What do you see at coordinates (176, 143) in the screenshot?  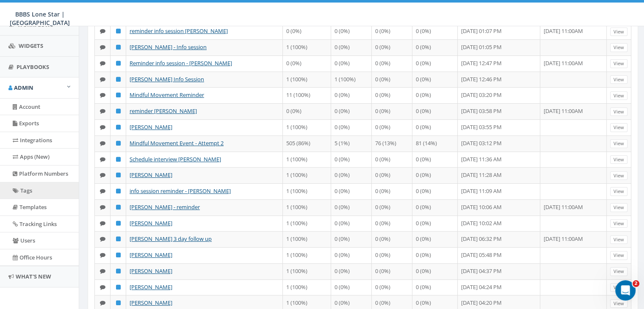 I see `a: Mindful Movement Event - Attempt 2` at bounding box center [176, 143].